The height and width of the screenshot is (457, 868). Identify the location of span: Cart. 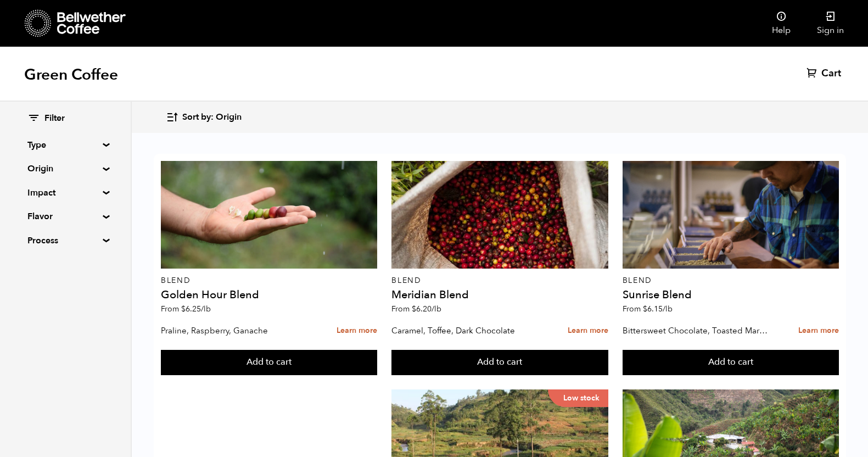
(831, 73).